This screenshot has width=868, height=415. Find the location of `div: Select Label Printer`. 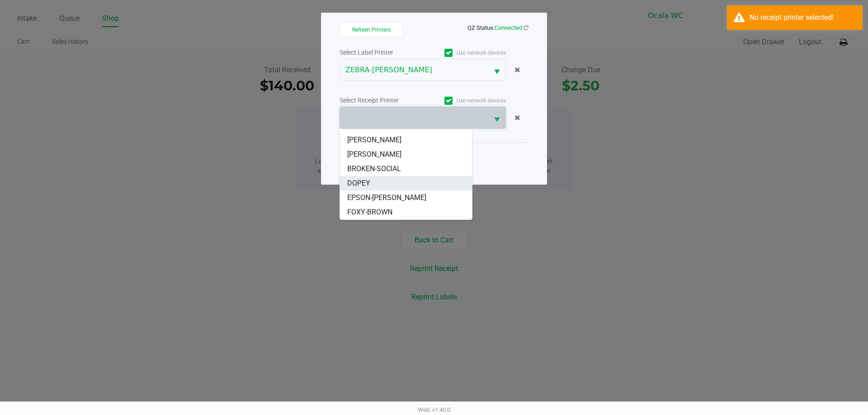

div: Select Label Printer is located at coordinates (381, 52).